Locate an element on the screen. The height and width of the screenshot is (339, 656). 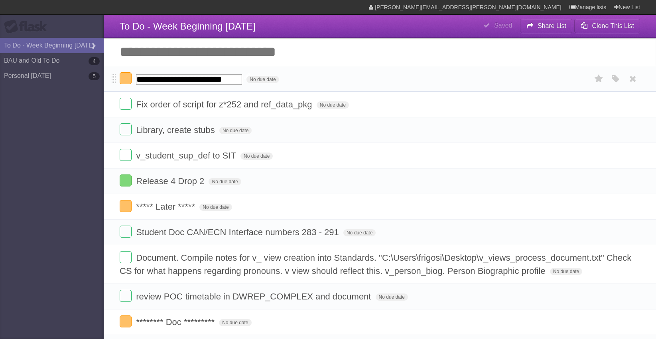
b: Clone This List is located at coordinates (613, 26).